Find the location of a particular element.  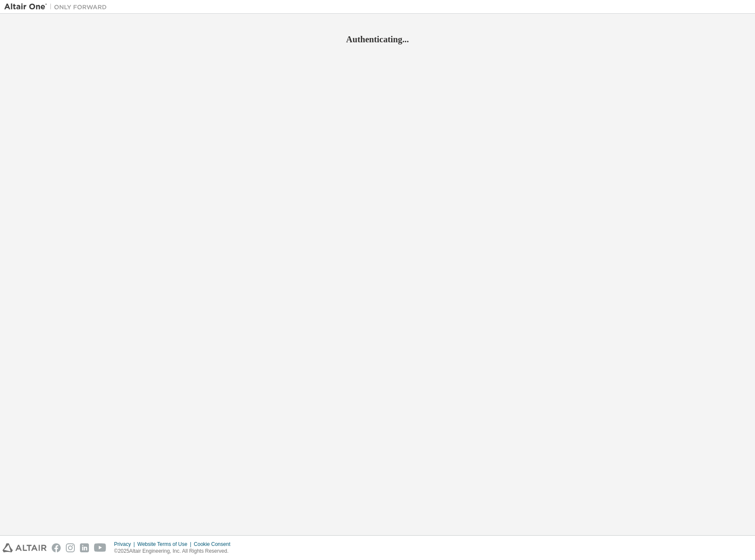

img: youtube.svg is located at coordinates (100, 547).